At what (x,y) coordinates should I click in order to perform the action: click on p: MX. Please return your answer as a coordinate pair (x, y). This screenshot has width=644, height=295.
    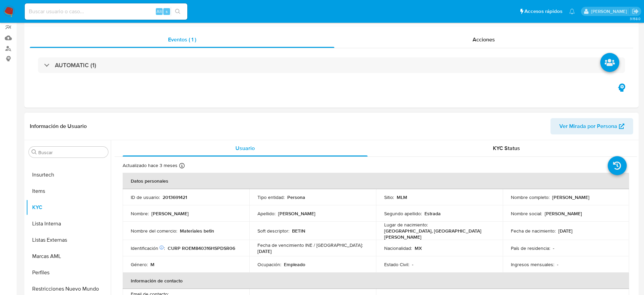
    Looking at the image, I should click on (418, 248).